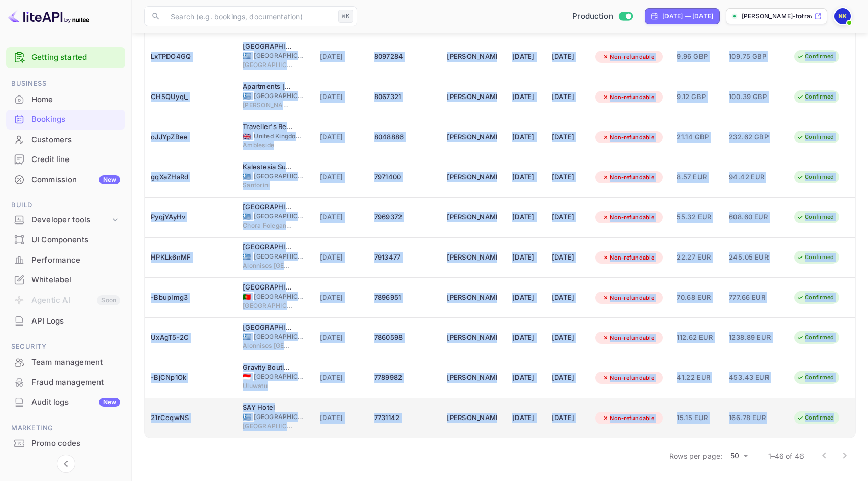  Describe the element at coordinates (404, 338) in the screenshot. I see `div: 7860598` at that location.